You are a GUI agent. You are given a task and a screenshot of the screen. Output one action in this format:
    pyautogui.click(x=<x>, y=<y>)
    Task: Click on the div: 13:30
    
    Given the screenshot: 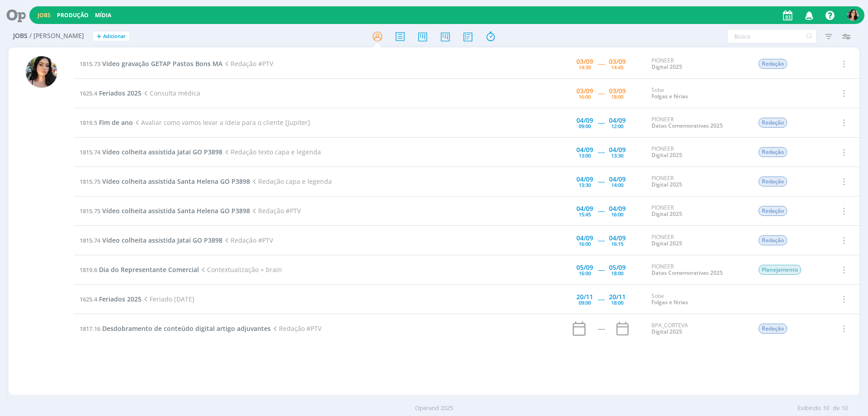 What is the action you would take?
    pyautogui.click(x=617, y=155)
    